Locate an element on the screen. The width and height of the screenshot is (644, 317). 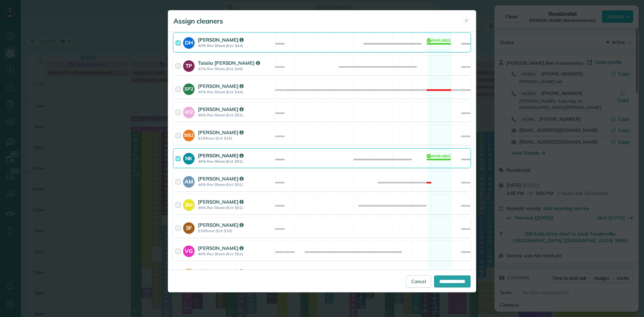
strong: TP is located at coordinates (189, 65).